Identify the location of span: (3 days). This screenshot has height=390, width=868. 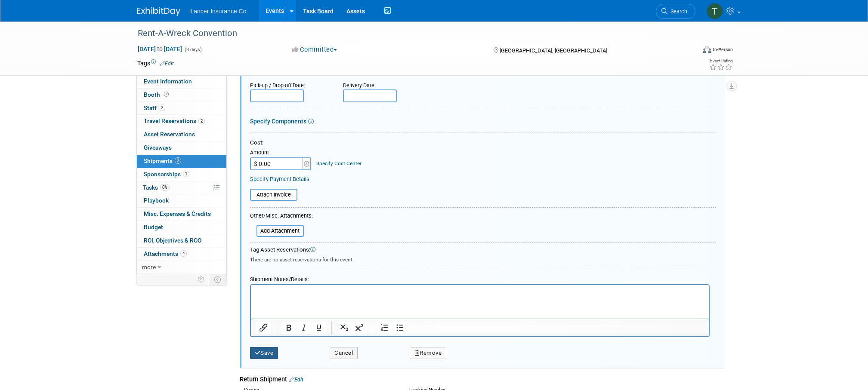
(193, 49).